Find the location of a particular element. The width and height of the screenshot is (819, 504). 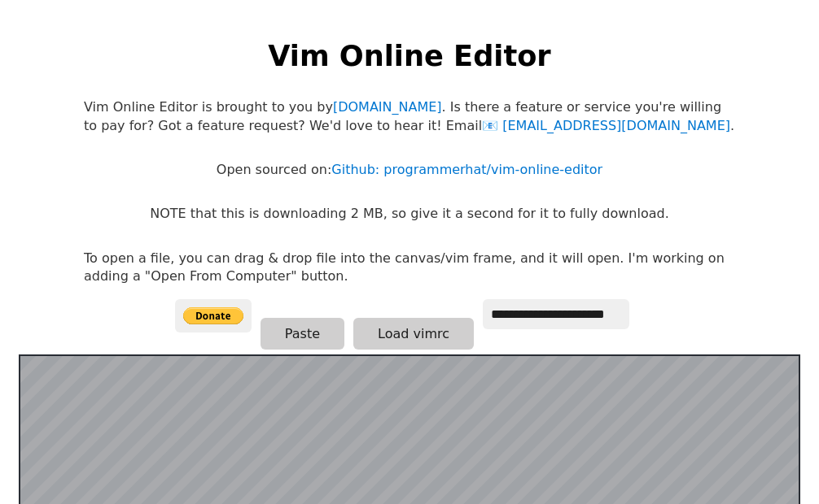

button: Load vimrc is located at coordinates (413, 334).